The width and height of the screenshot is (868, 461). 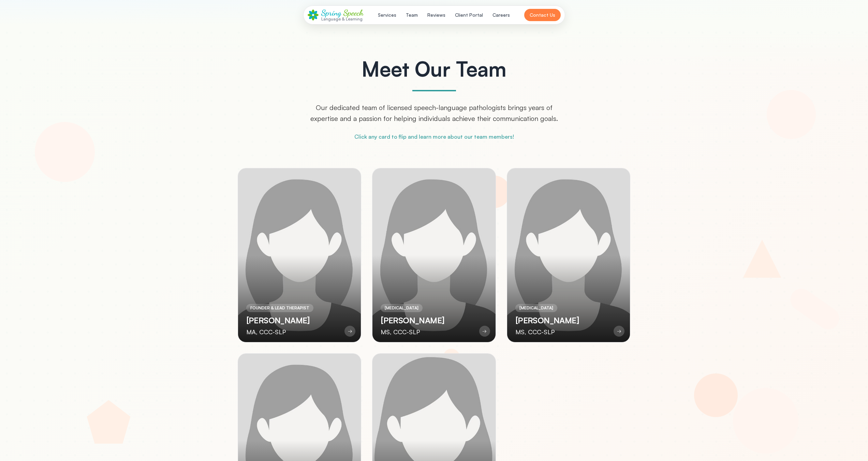 What do you see at coordinates (412, 15) in the screenshot?
I see `button: Team` at bounding box center [412, 15].